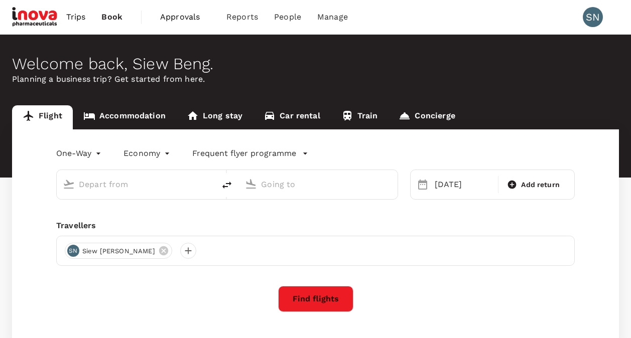  I want to click on img: iNova Pharmaceuticals, so click(35, 17).